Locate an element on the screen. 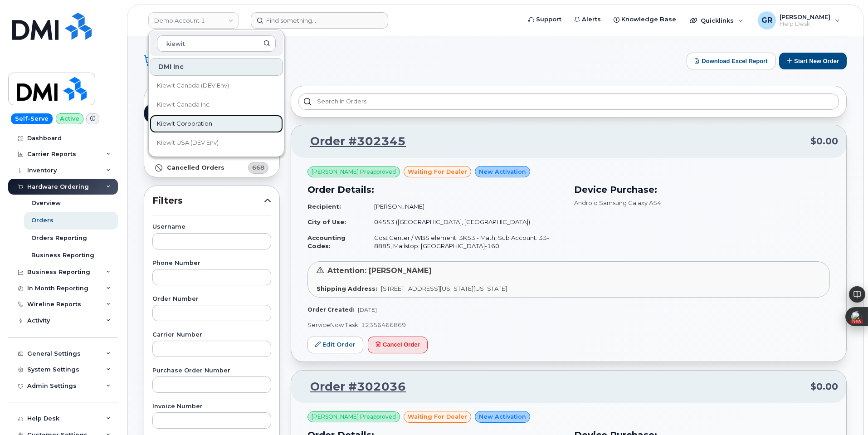  button: Start New Order is located at coordinates (812, 61).